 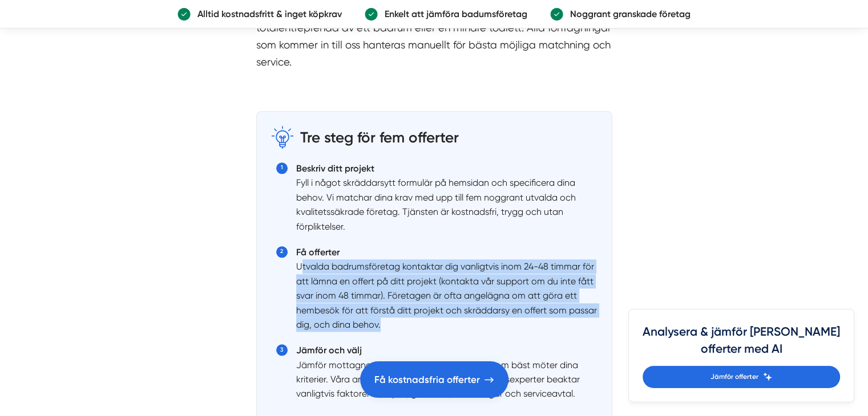 What do you see at coordinates (444, 198) in the screenshot?
I see `li: Fyll i något skräddarsytt formulär på hemsidan och specificera dina behov. Vi matchar dina krav m...` at bounding box center [444, 198].